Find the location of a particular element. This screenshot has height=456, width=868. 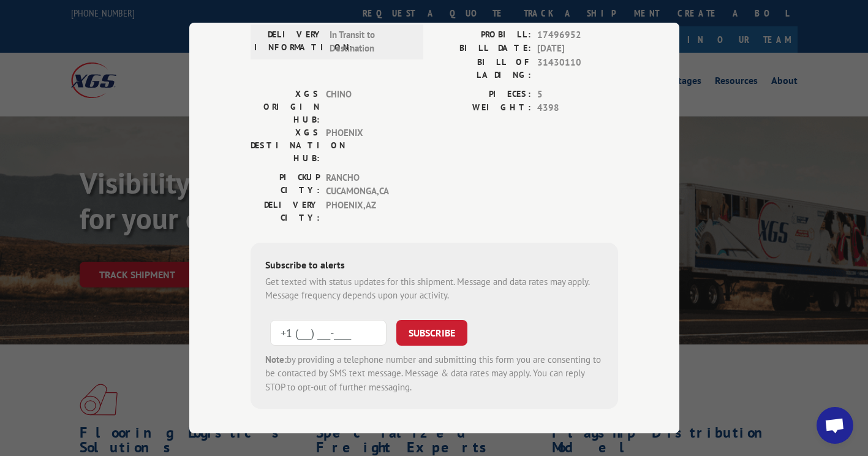

label: XGS DESTINATION HUB: is located at coordinates (285, 145).